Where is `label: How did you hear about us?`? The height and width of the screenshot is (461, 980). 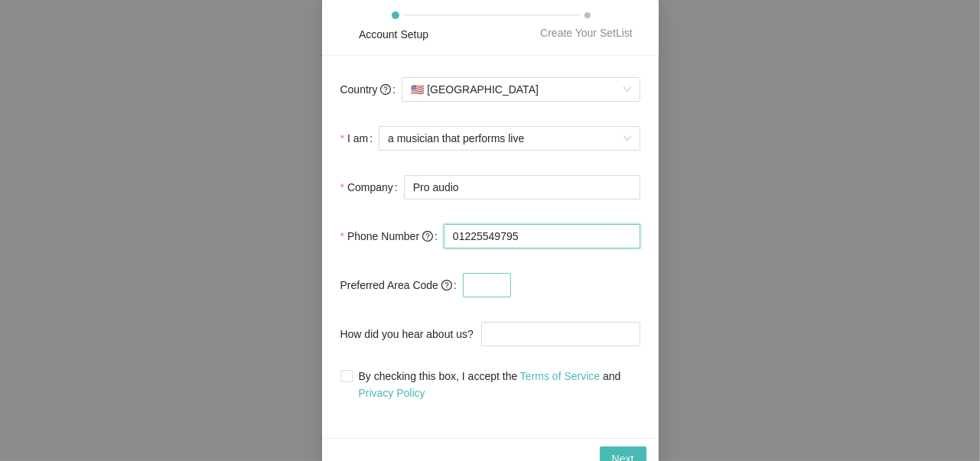 label: How did you hear about us? is located at coordinates (411, 334).